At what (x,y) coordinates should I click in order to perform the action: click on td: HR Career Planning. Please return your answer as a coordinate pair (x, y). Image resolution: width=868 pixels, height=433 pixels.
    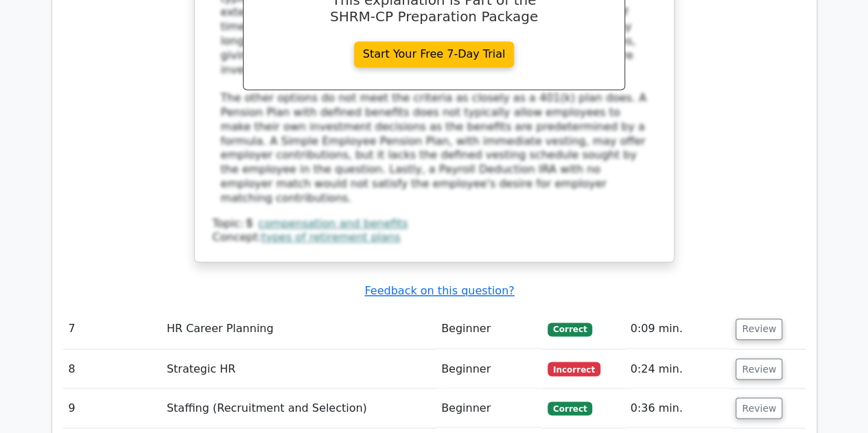
    Looking at the image, I should click on (298, 329).